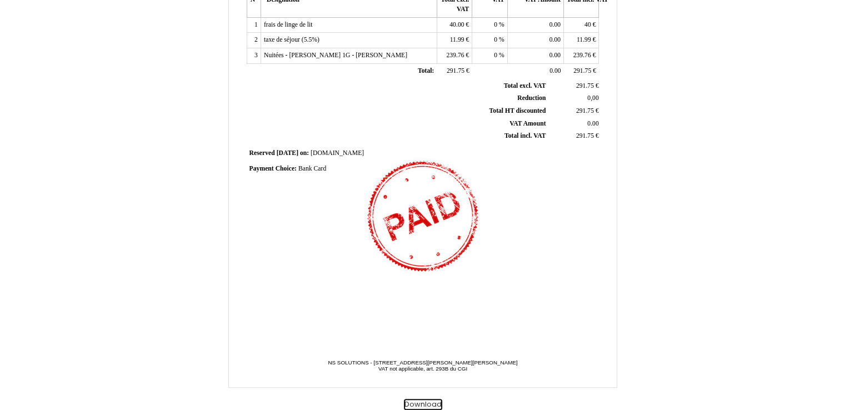 The width and height of the screenshot is (845, 410). Describe the element at coordinates (262, 153) in the screenshot. I see `span: Reserved` at that location.